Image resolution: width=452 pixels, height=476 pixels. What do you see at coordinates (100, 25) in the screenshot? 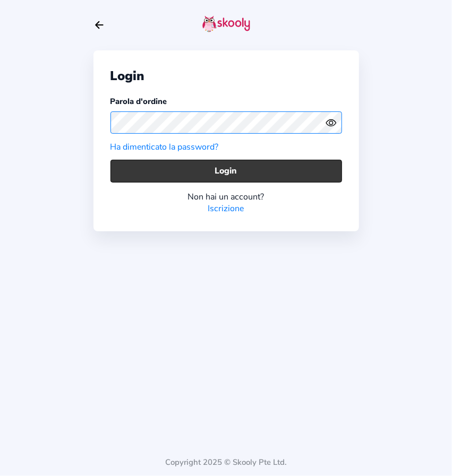
I see `ion-icon: arrow back outline` at bounding box center [100, 25].